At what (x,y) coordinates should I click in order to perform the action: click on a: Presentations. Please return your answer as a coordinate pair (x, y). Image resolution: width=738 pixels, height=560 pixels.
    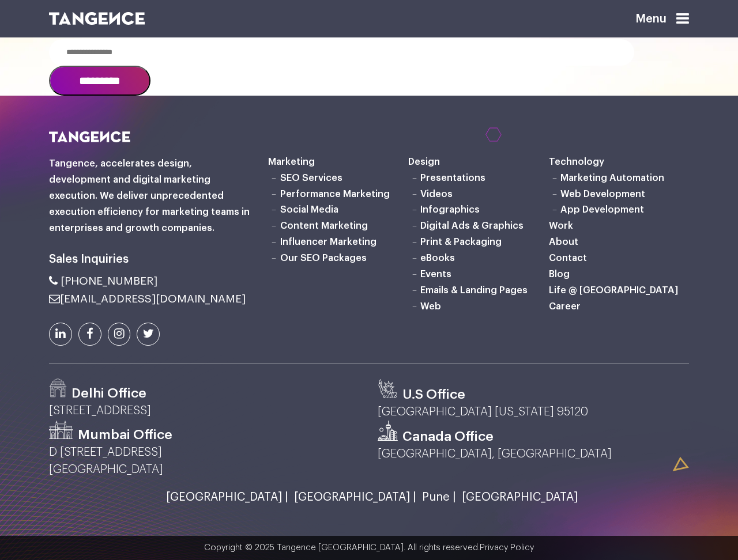
    Looking at the image, I should click on (452, 178).